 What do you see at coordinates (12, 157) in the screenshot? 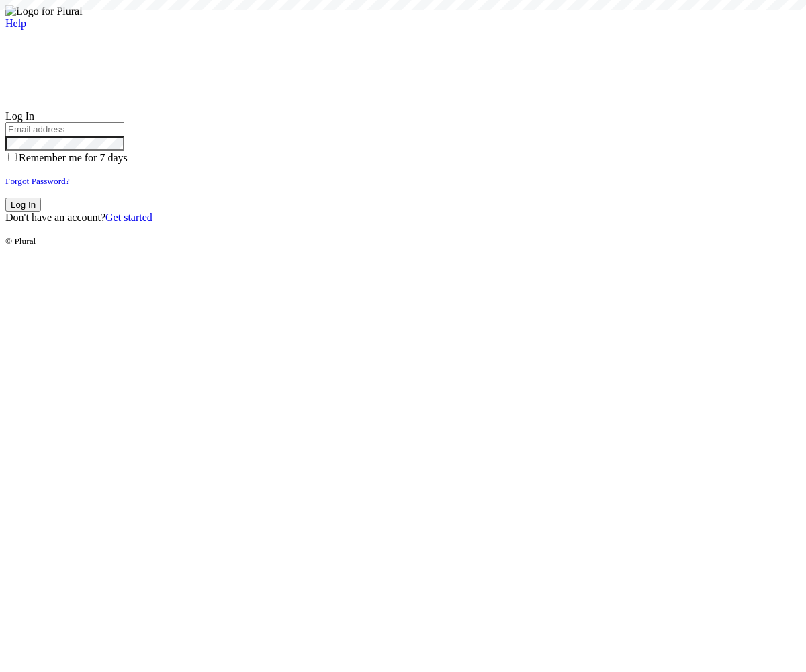
I see `input: Remember me for 7 days` at bounding box center [12, 157].